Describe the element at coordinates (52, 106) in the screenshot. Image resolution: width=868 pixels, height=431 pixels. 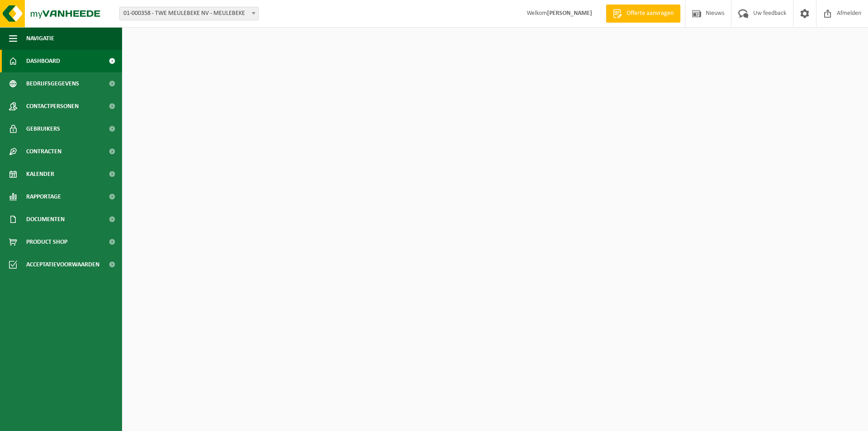
I see `span: Contactpersonen` at that location.